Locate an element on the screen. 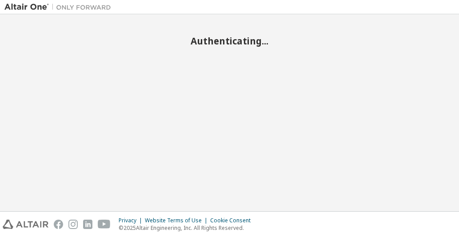  img: Altair One is located at coordinates (60, 7).